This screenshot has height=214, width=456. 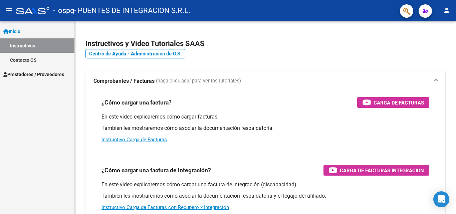 I want to click on a: Instructivo Carga de Facturas, so click(x=134, y=140).